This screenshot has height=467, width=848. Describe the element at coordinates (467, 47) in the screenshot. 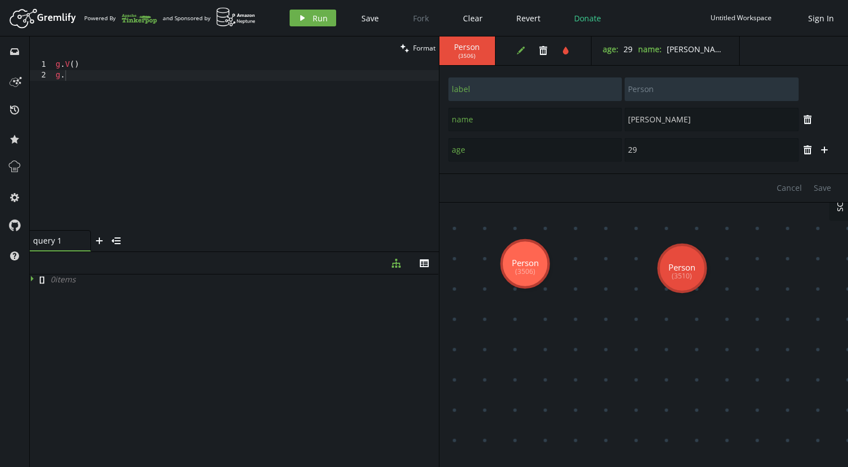

I see `span: Person` at that location.